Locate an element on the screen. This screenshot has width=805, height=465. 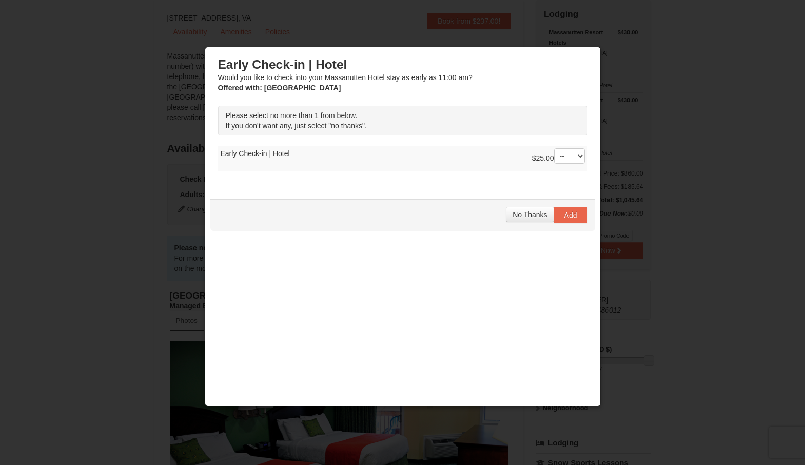
button: No Thanks is located at coordinates (529, 214).